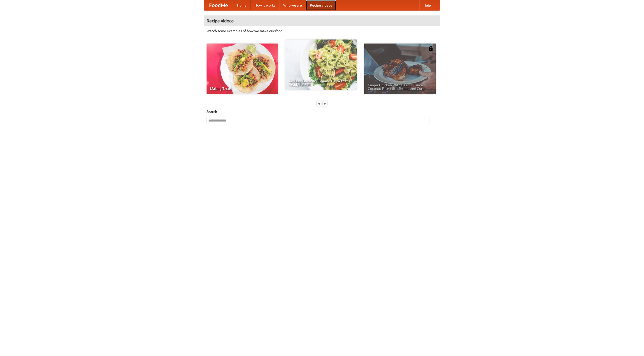  I want to click on img: 483408.png, so click(431, 49).